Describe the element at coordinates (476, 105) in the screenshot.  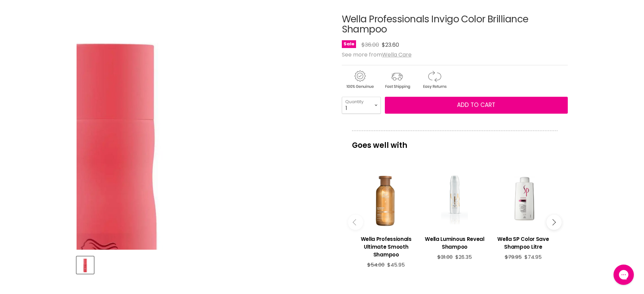
I see `span: Add to cart` at that location.